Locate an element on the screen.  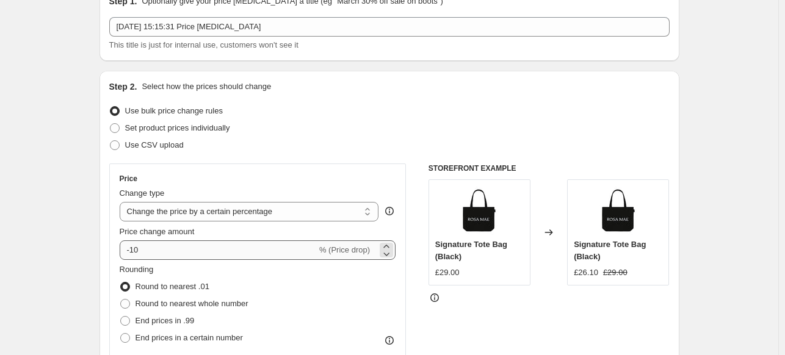
span: Rounding is located at coordinates (137, 269).